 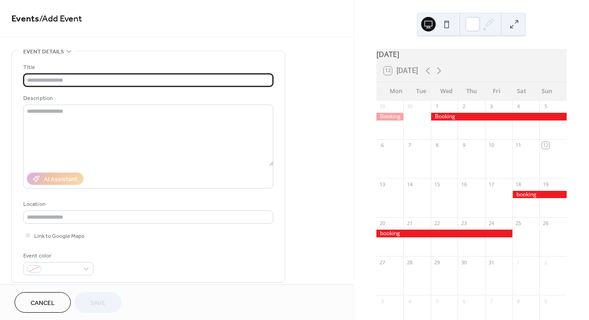 I want to click on div: Location, so click(x=147, y=204).